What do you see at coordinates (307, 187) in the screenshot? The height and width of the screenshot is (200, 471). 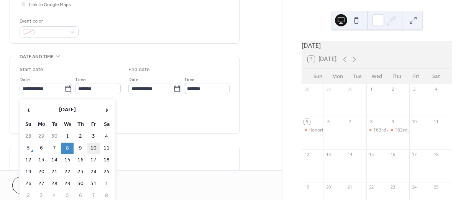 I see `div: 19` at bounding box center [307, 187].